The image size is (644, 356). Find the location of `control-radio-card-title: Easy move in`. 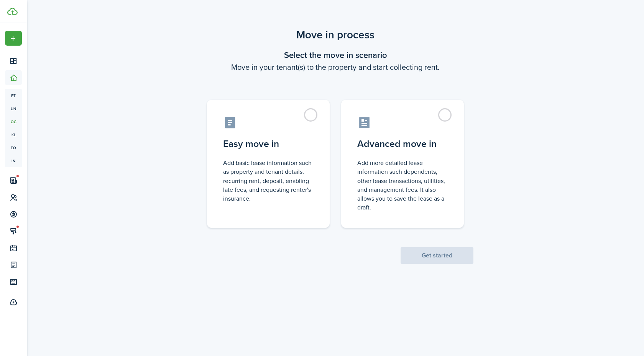

control-radio-card-title: Easy move in is located at coordinates (269, 144).